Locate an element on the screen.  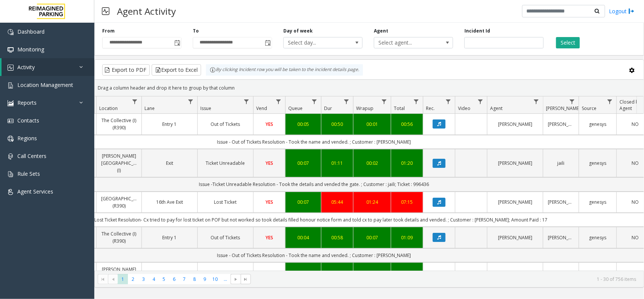
div: Drag a column header and drop it here to group by that column is located at coordinates (369, 88).